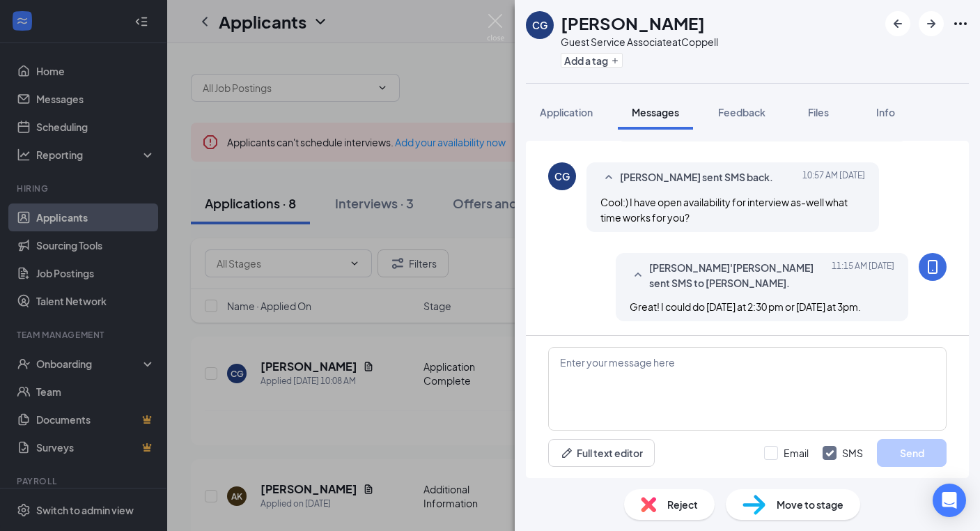  I want to click on span: Info, so click(886, 112).